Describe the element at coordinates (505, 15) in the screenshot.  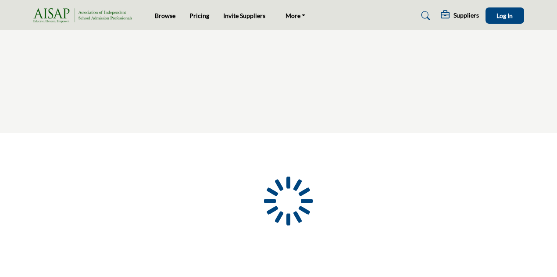
I see `button: Log In` at that location.